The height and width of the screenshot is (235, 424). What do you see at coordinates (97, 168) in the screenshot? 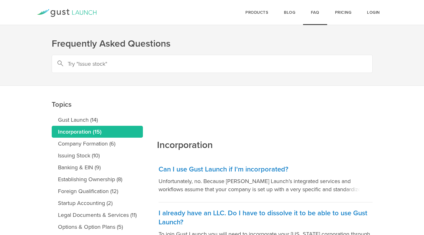
I see `a: Banking & EIN (9)` at bounding box center [97, 168].